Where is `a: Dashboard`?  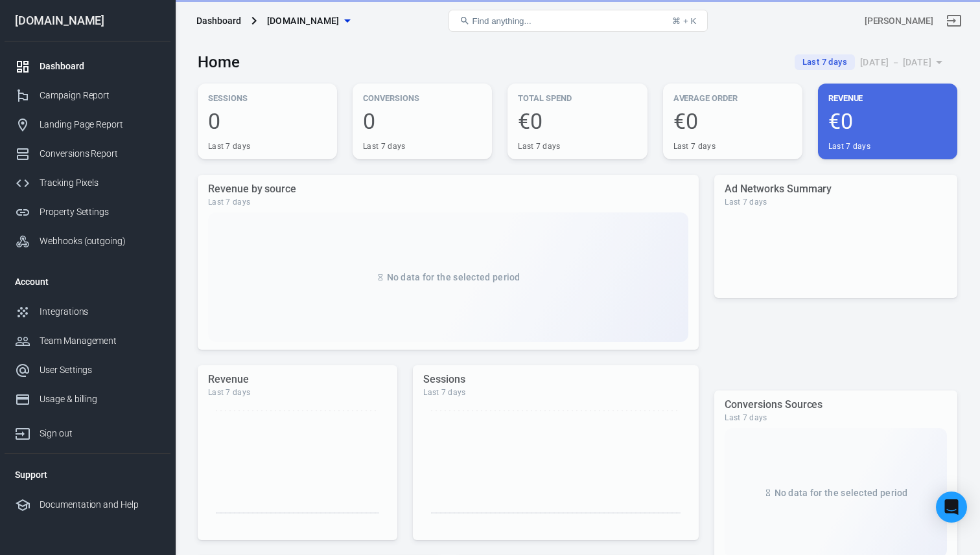
a: Dashboard is located at coordinates (88, 66).